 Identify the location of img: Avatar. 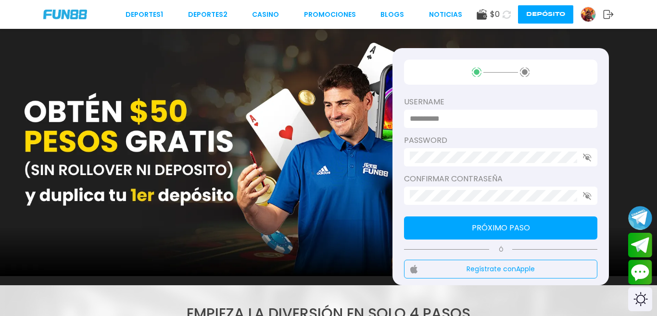
(588, 14).